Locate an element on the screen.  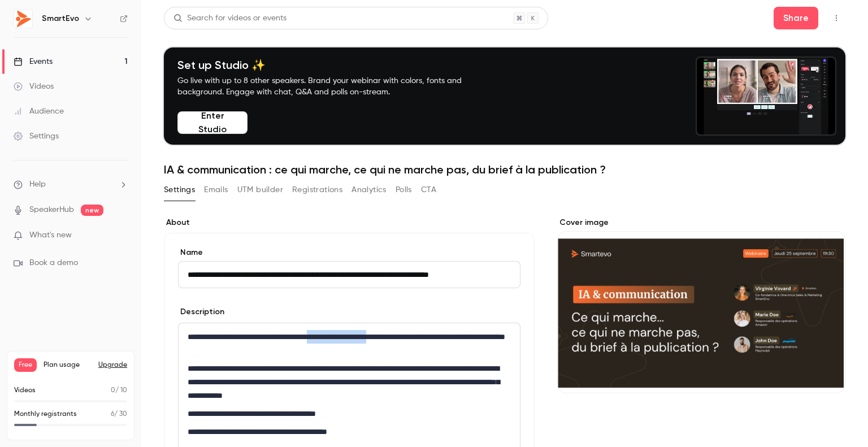
label: Cover image is located at coordinates (701, 222).